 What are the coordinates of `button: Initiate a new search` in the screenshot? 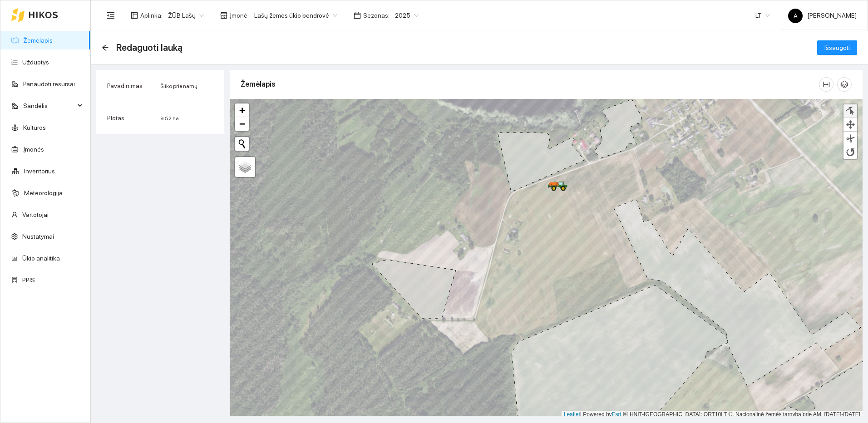 It's located at (242, 144).